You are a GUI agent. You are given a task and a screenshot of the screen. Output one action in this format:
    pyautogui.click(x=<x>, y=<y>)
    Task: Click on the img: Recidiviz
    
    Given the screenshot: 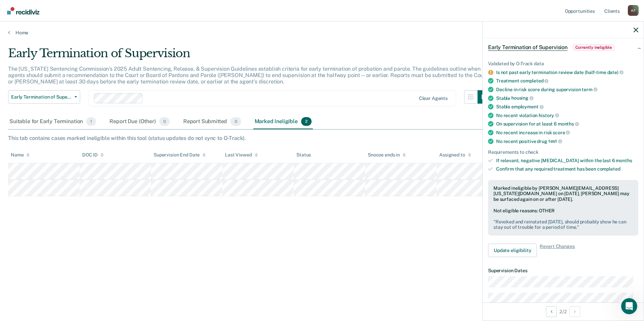 What is the action you would take?
    pyautogui.click(x=23, y=11)
    